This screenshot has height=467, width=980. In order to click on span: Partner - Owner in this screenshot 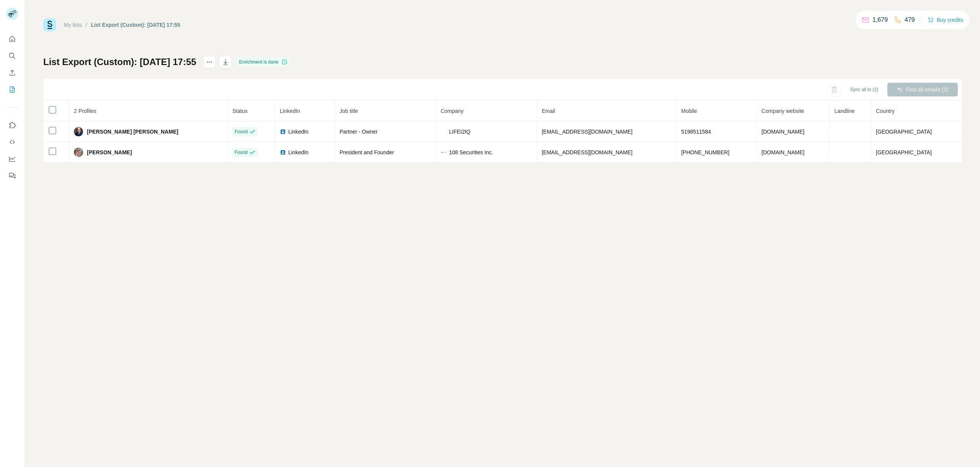, I will do `click(359, 131)`.